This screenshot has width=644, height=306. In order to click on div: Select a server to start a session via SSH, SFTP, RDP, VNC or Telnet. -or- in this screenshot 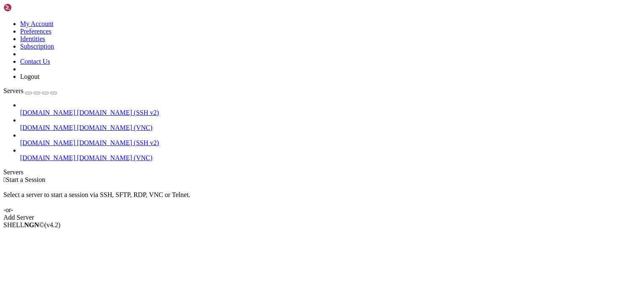, I will do `click(322, 199)`.